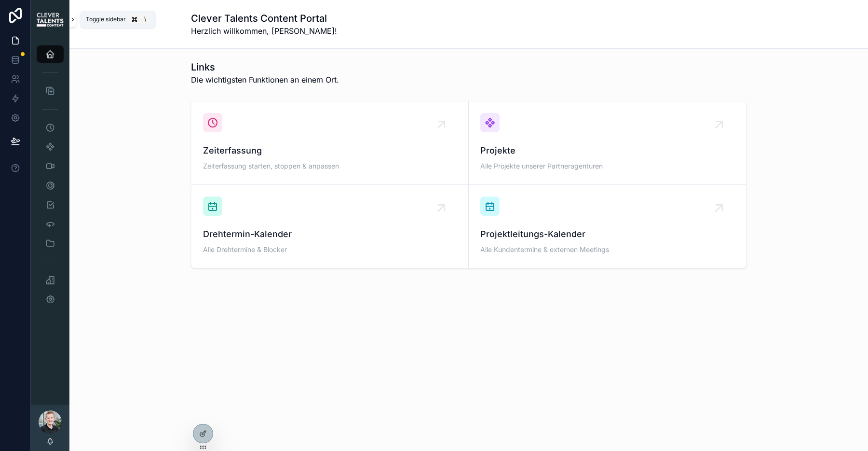  What do you see at coordinates (330, 234) in the screenshot?
I see `span: Drehtermin-Kalender` at bounding box center [330, 234].